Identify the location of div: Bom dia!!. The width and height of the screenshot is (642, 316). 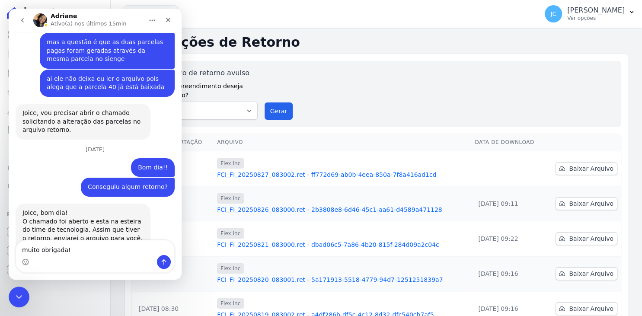
(144, 159).